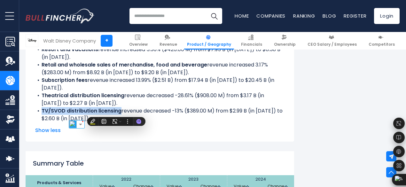  Describe the element at coordinates (332, 44) in the screenshot. I see `span: CEO Salary / Employees` at that location.